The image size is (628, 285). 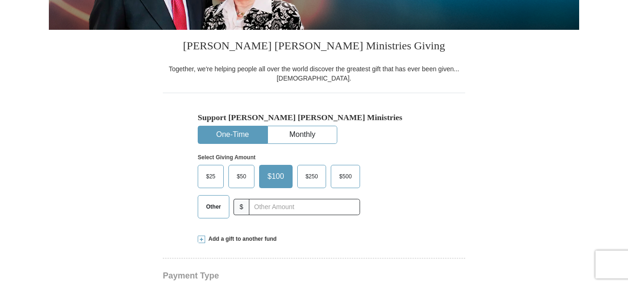 I want to click on button: One-Time, so click(x=233, y=134).